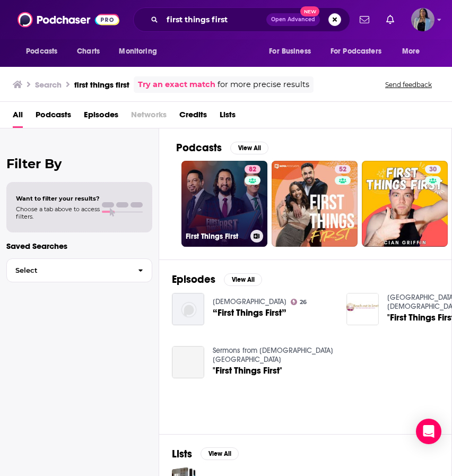  I want to click on a: Podcasts, so click(53, 117).